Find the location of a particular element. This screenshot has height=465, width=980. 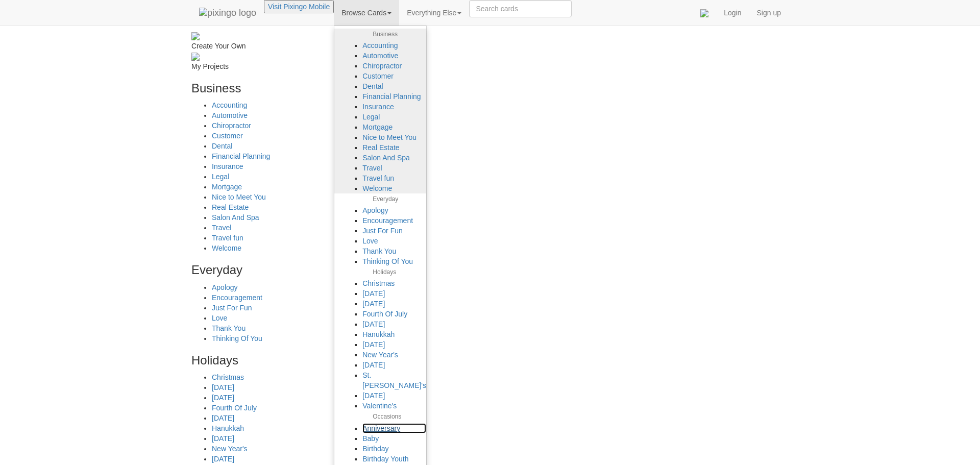

div: Thinking Of You is located at coordinates (394, 261).